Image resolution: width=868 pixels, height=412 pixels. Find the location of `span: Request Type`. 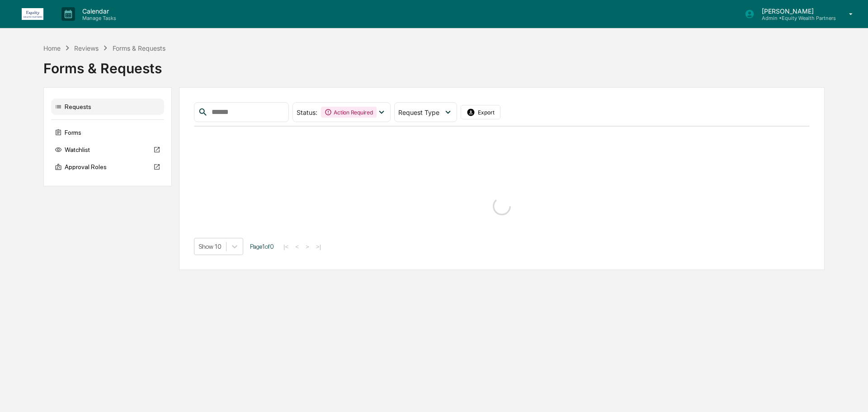

span: Request Type is located at coordinates (419, 112).